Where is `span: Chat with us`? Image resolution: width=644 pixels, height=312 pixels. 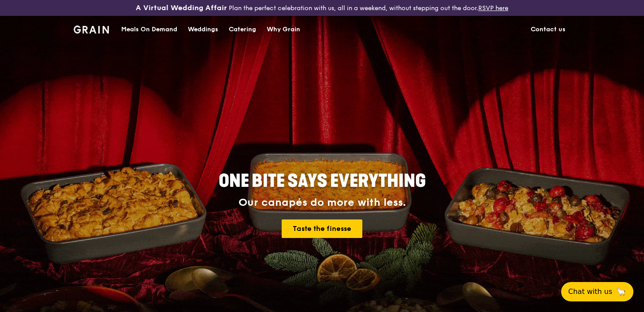 span: Chat with us is located at coordinates (590, 292).